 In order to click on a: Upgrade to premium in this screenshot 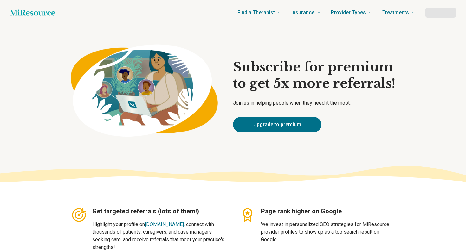, I will do `click(277, 125)`.